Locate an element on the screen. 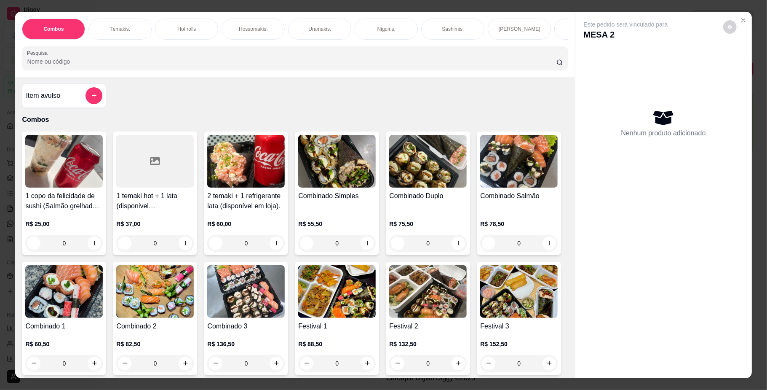 The height and width of the screenshot is (390, 767). p: R$ 60,50 is located at coordinates (64, 344).